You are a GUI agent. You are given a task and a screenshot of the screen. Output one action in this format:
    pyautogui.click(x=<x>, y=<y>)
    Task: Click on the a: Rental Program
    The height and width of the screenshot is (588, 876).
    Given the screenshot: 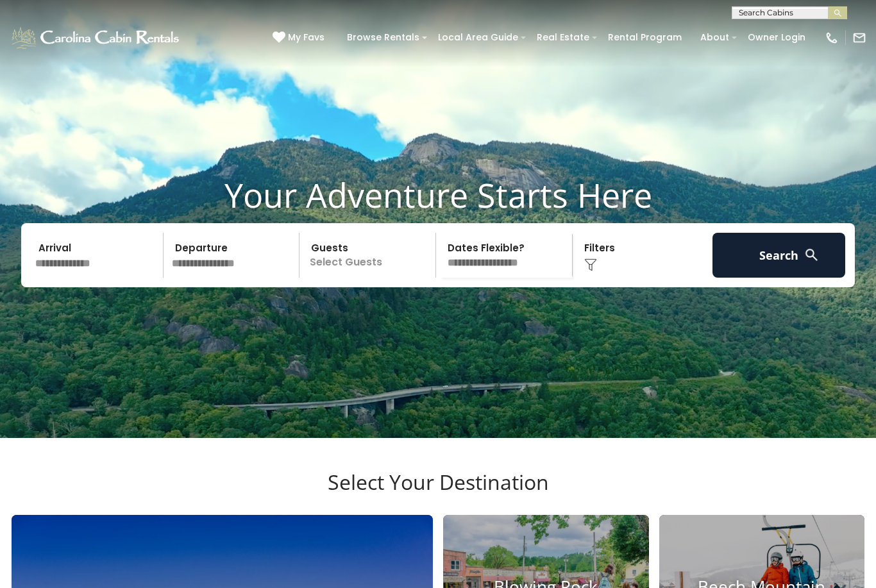 What is the action you would take?
    pyautogui.click(x=644, y=37)
    